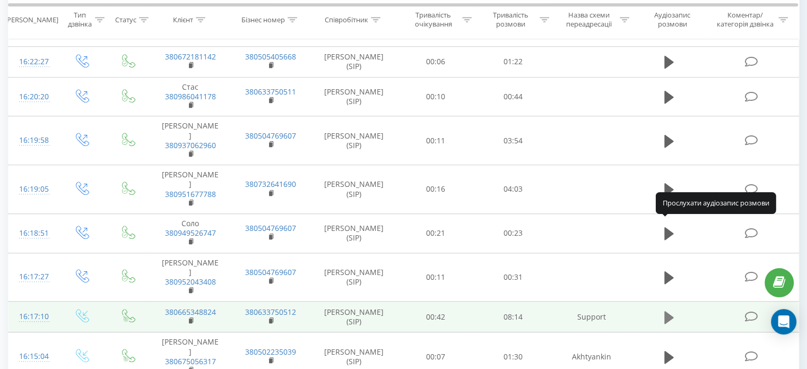 The height and width of the screenshot is (369, 807). What do you see at coordinates (512, 141) in the screenshot?
I see `td: 03:54` at bounding box center [512, 141].